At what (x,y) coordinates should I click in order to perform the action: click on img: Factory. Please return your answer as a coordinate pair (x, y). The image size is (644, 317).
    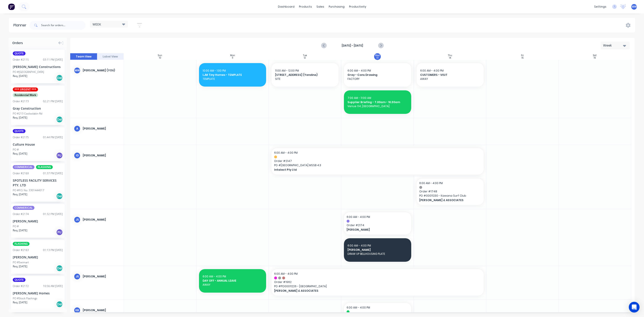
    Looking at the image, I should click on (12, 7).